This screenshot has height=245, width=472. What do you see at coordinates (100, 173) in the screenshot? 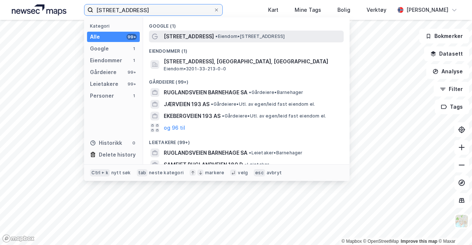
I see `div: Ctrl + k` at bounding box center [100, 173].